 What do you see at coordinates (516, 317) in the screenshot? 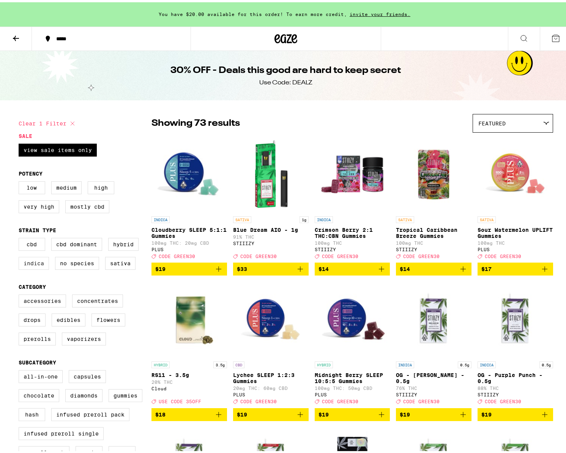
I see `img: STIIIZY - OG - Purple Punch - 0.5g` at bounding box center [516, 317].